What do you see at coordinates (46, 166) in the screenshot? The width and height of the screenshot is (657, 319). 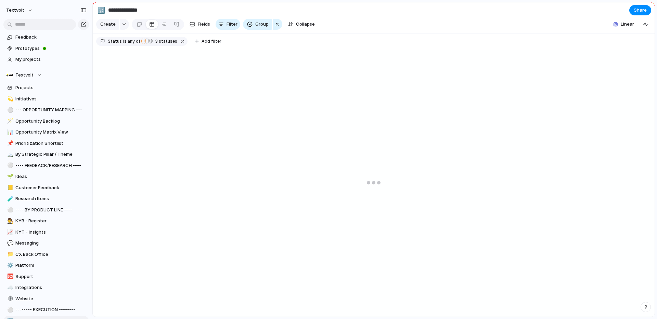 I see `a: ⚪---- FEEDBACK/RESEARCH ----` at bounding box center [46, 166].